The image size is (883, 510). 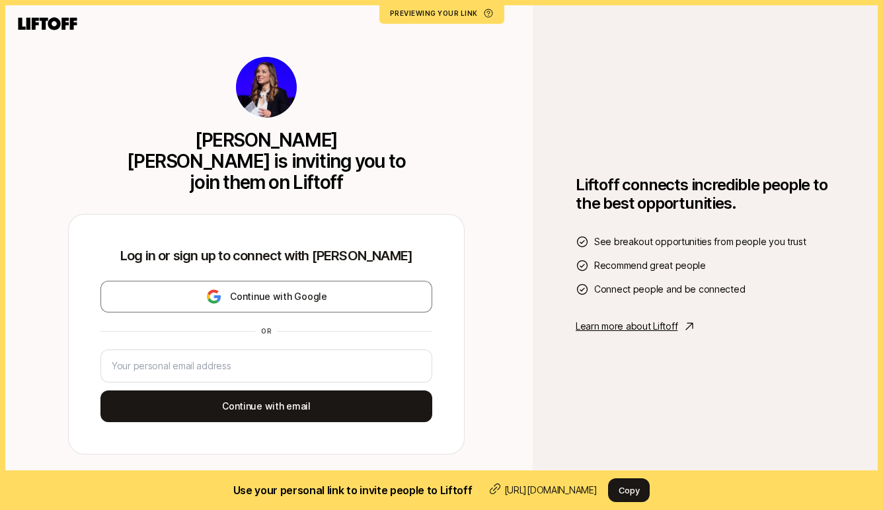 I want to click on button: Continue with email, so click(x=266, y=407).